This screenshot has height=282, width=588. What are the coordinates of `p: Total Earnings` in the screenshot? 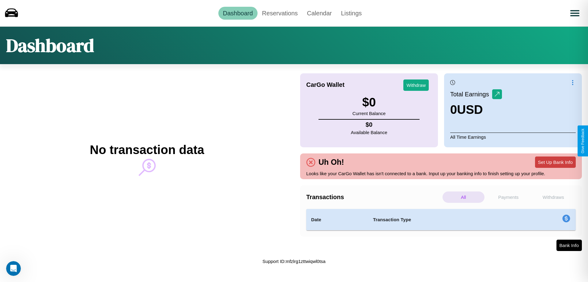 It's located at (471, 94).